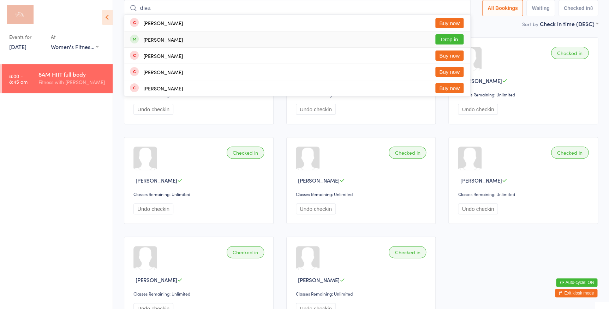 This screenshot has width=609, height=309. What do you see at coordinates (569, 24) in the screenshot?
I see `div: Check in time (DESC)` at bounding box center [569, 24].